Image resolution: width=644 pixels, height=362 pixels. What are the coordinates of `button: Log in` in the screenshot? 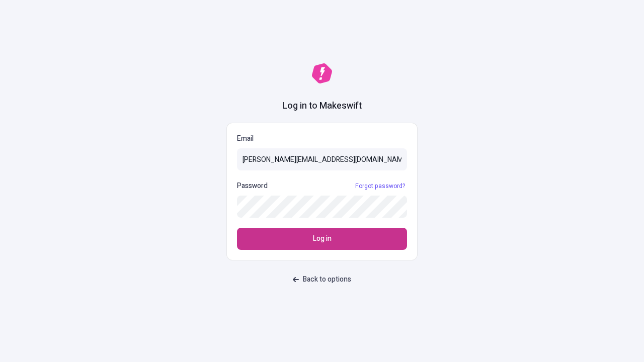 It's located at (322, 239).